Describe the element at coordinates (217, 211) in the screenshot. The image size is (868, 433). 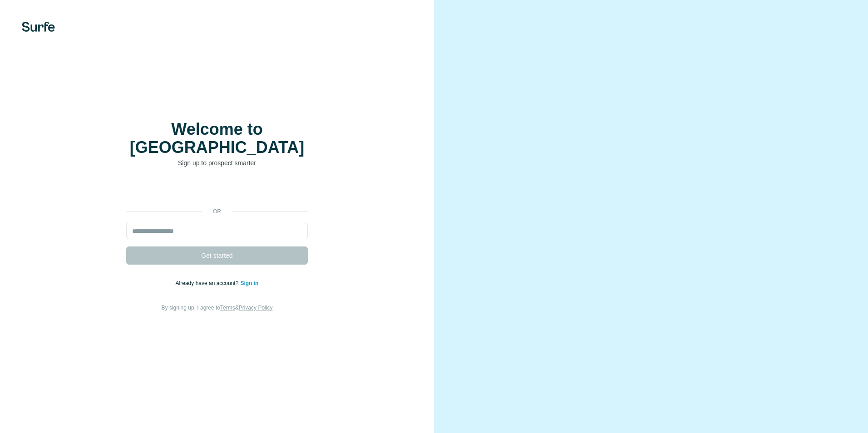
I see `p: or` at that location.